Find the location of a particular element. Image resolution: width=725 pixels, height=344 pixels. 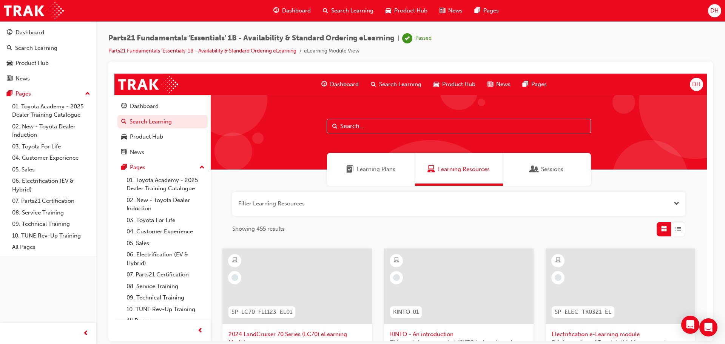

span: up-icon is located at coordinates (88, 94).